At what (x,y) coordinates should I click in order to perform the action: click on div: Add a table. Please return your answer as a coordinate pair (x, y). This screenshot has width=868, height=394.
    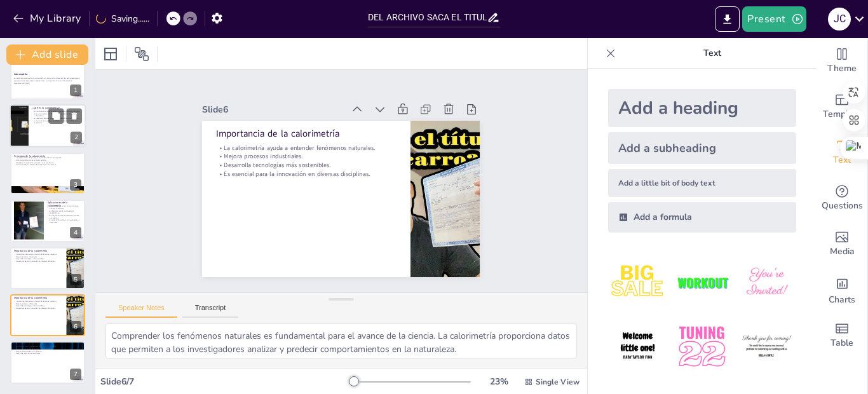
    Looking at the image, I should click on (841, 335).